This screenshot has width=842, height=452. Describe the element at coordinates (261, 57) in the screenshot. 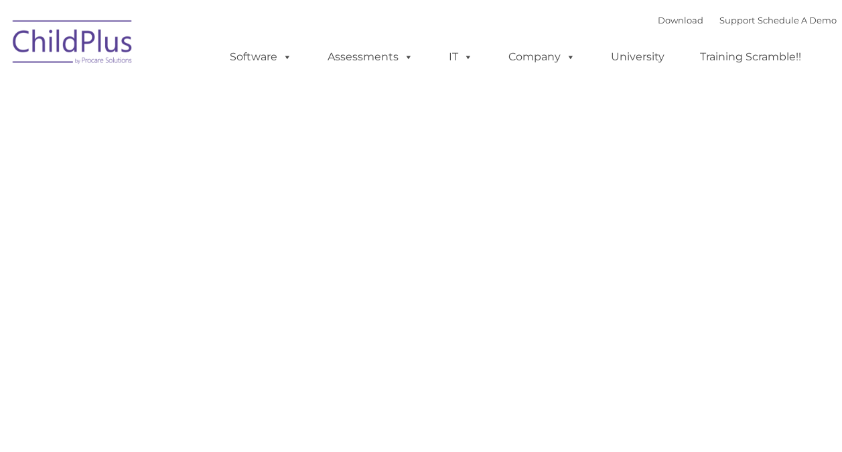

I see `a: Software` at that location.